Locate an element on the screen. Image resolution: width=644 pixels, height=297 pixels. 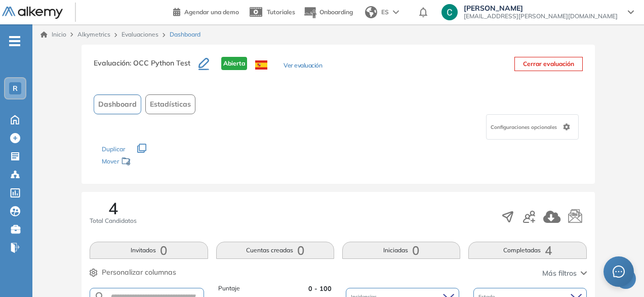
span: Tutoriales is located at coordinates (281, 11).